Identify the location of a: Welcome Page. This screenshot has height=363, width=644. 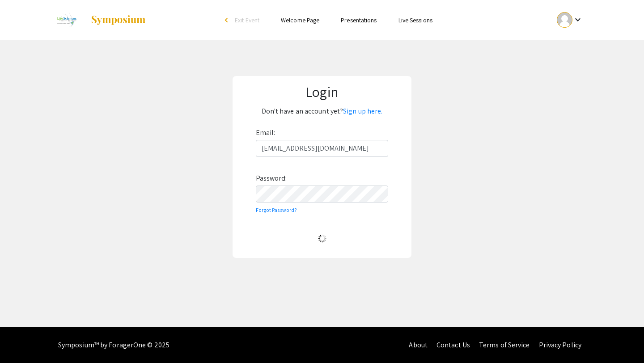
(300, 20).